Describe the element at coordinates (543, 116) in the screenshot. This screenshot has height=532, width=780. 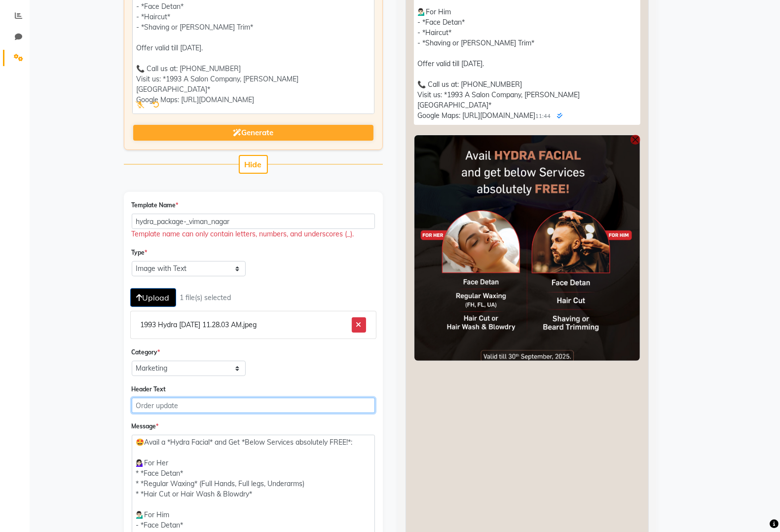
I see `span: 11:44` at that location.